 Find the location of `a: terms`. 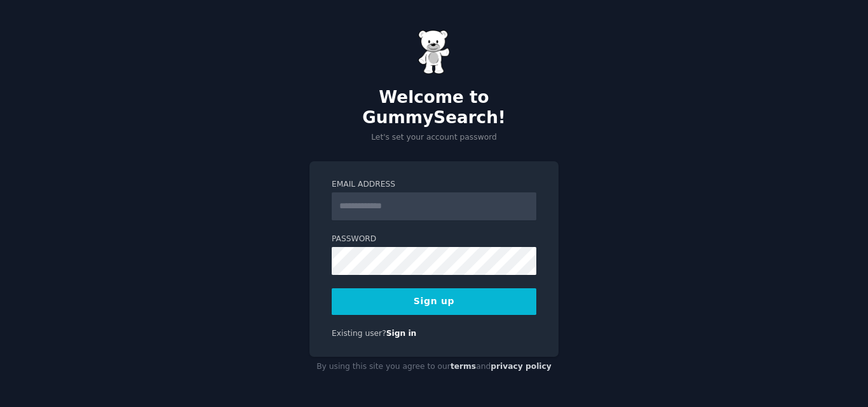

a: terms is located at coordinates (463, 366).